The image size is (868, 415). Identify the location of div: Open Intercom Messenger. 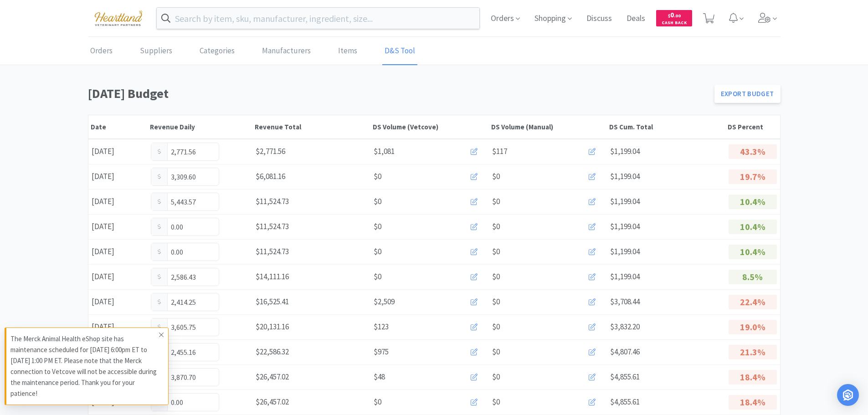
(848, 395).